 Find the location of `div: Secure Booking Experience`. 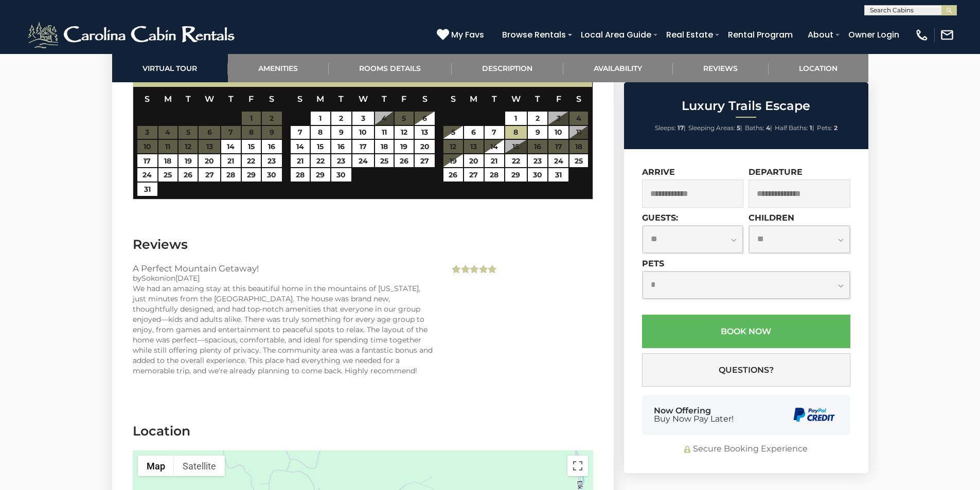

div: Secure Booking Experience is located at coordinates (746, 449).